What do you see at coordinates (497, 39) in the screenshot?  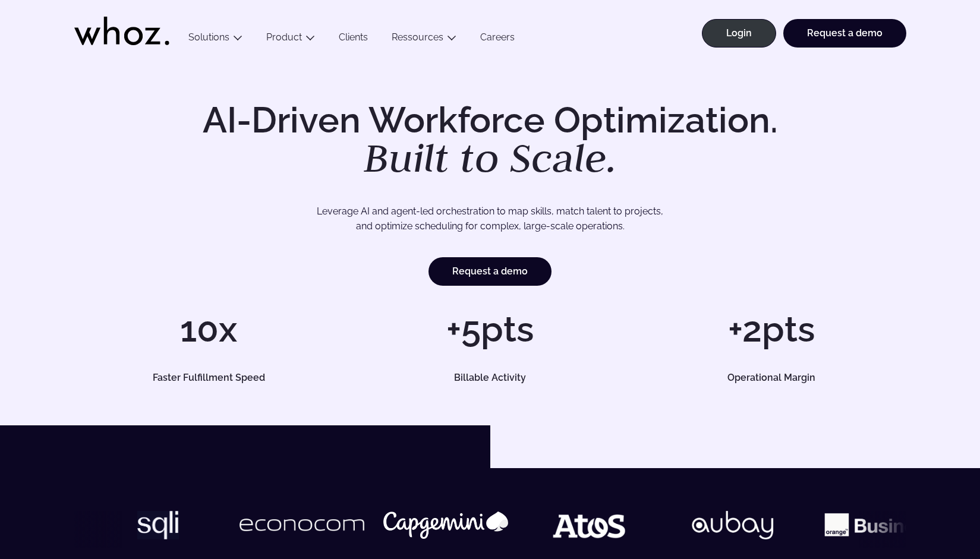 I see `a: Careers` at bounding box center [497, 39].